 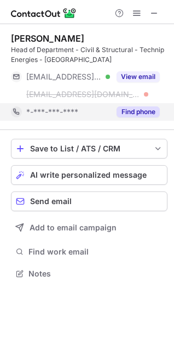 What do you see at coordinates (96, 252) in the screenshot?
I see `span: Find work email` at bounding box center [96, 252].